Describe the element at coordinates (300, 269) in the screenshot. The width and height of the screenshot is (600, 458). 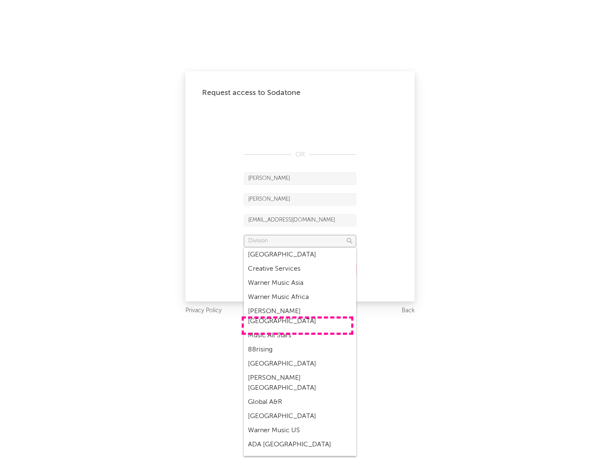
I see `div: Creative Services` at that location.